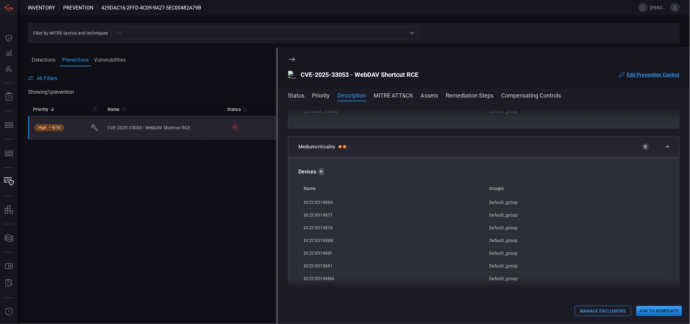  Describe the element at coordinates (317, 147) in the screenshot. I see `span: medium criticality` at that location.